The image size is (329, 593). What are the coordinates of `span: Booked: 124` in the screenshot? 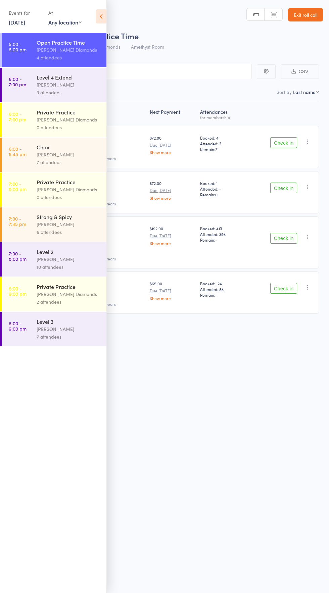 It's located at (222, 283).